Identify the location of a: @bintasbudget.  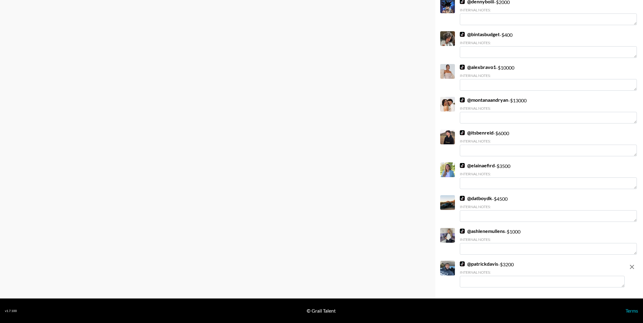
(480, 34).